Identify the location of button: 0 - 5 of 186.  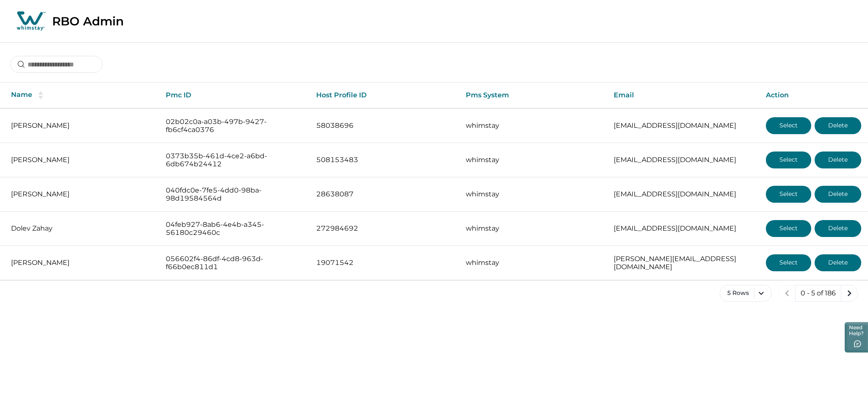
(818, 293).